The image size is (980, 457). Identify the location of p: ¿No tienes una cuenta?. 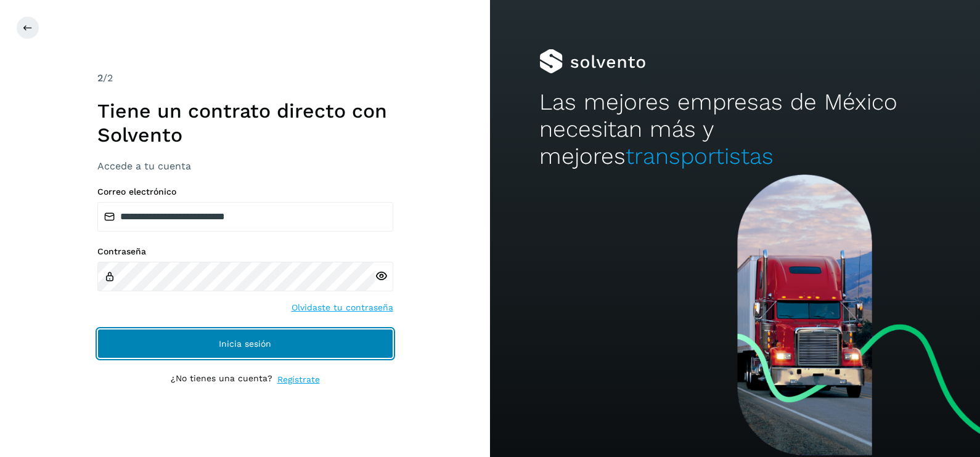
(221, 379).